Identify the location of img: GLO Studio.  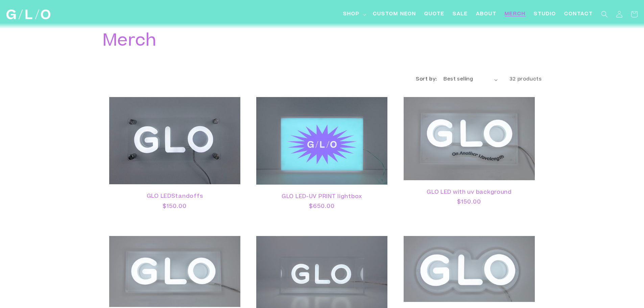
(28, 14).